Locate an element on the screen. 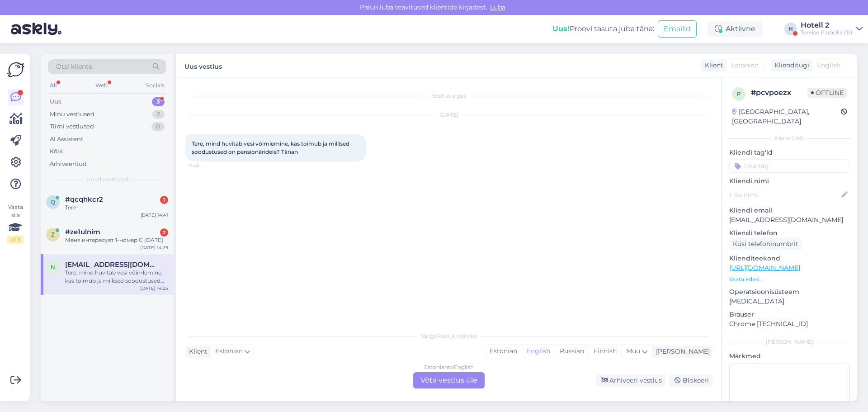 The image size is (868, 412). span: Tere, mind huvitab vesi võimlemine, kas toimub ja millised soodustused on pensionäridele? Tänan is located at coordinates (272, 147).